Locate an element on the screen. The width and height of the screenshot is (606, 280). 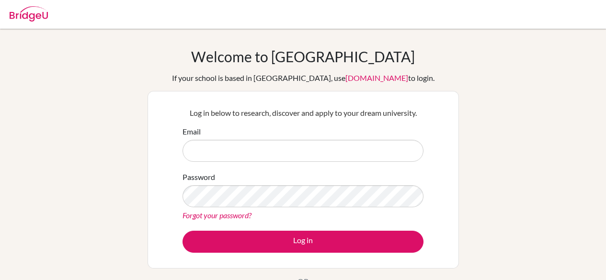
label: Email is located at coordinates (192, 132).